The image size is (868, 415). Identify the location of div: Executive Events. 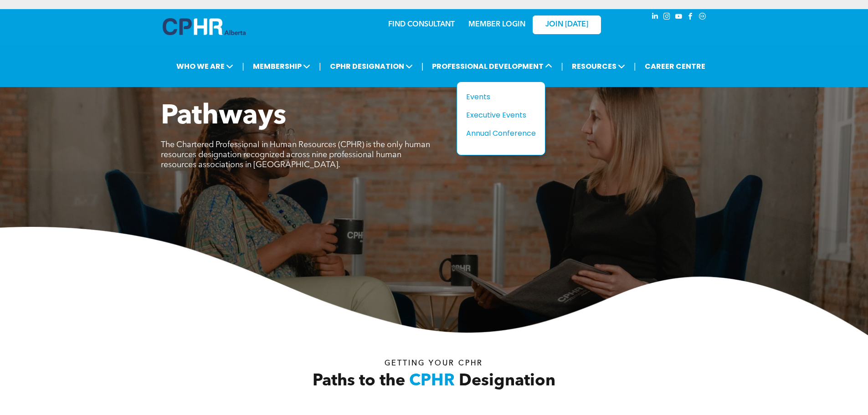
(498, 115).